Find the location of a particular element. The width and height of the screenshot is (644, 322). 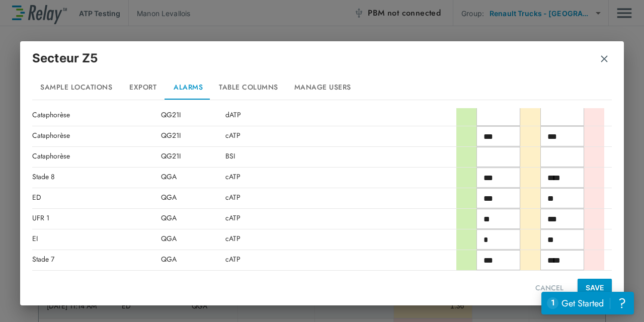

div: Stade 7 is located at coordinates (97, 260).